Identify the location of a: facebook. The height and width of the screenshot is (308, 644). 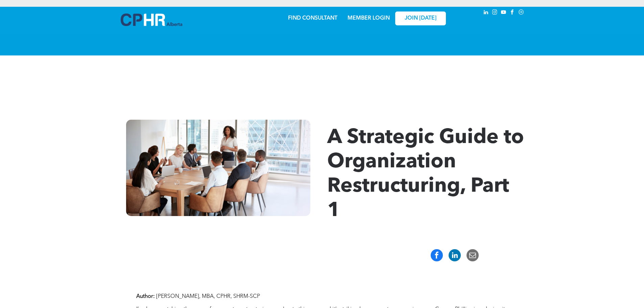
(512, 13).